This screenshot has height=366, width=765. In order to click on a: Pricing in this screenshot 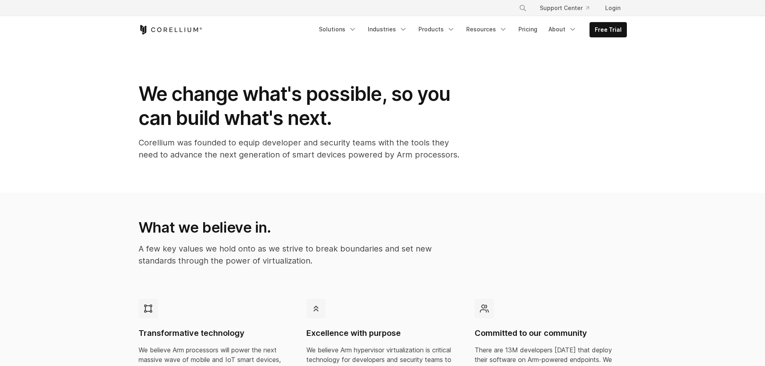, I will do `click(527, 29)`.